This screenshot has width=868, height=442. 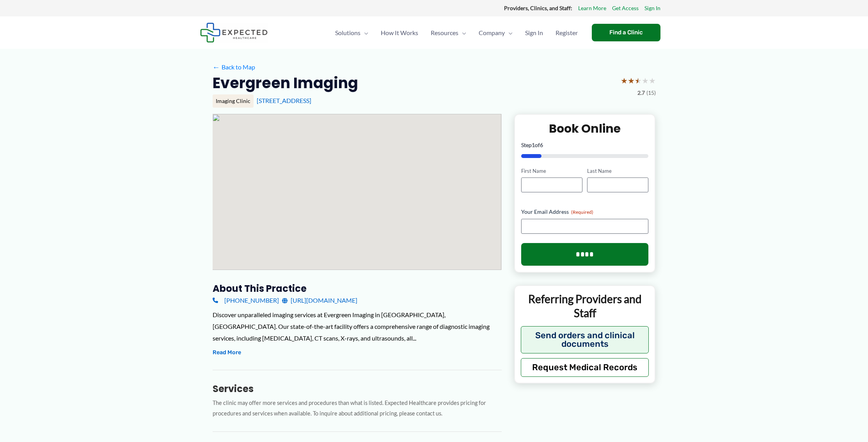 I want to click on span: (15), so click(x=651, y=93).